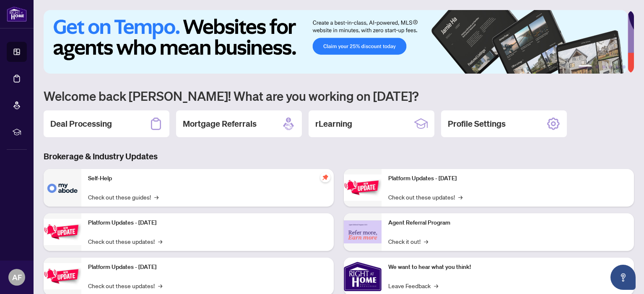  What do you see at coordinates (325, 177) in the screenshot?
I see `span: pushpin` at bounding box center [325, 177].